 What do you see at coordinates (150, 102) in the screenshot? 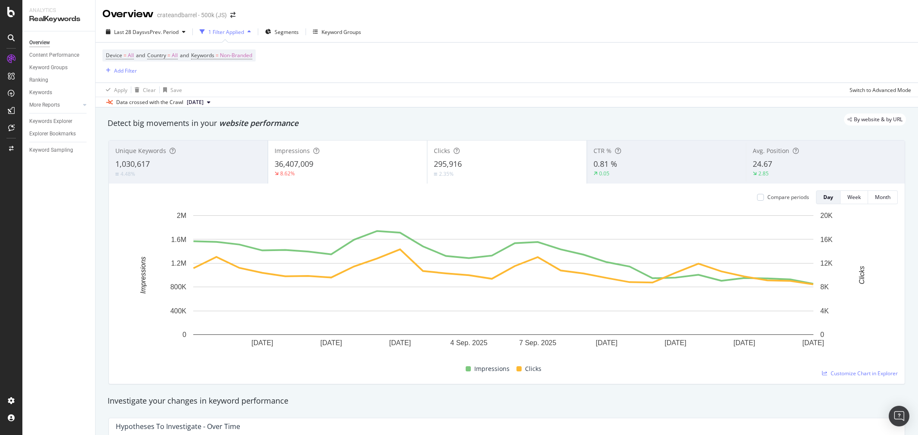
I see `div: Data crossed with the Crawl` at bounding box center [150, 102].